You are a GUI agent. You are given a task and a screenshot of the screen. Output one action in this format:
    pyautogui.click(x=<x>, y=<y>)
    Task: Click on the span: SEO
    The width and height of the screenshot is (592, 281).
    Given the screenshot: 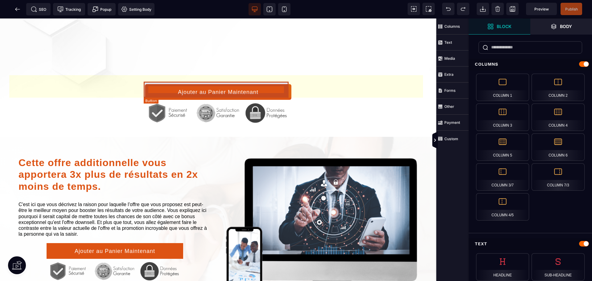 What is the action you would take?
    pyautogui.click(x=39, y=9)
    